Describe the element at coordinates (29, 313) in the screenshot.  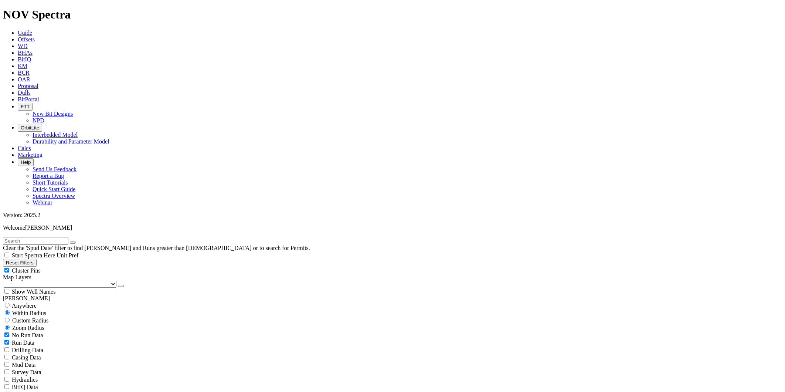
I see `span: Within Radius` at that location.